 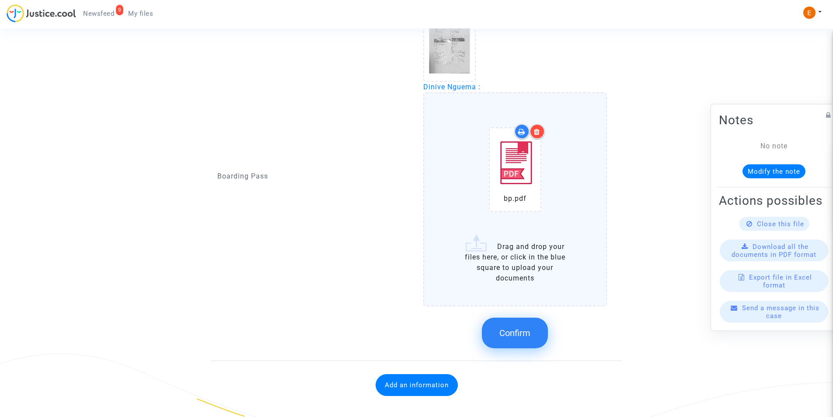 What do you see at coordinates (140, 14) in the screenshot?
I see `span: My files` at bounding box center [140, 14].